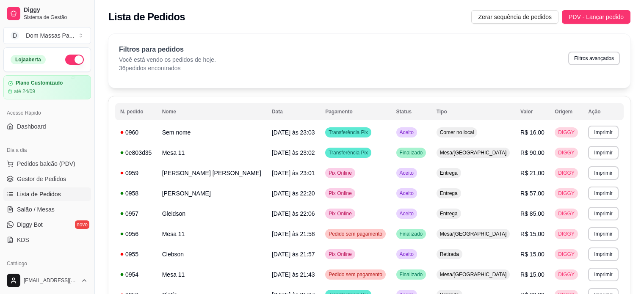  What do you see at coordinates (136, 275) in the screenshot?
I see `div: 0954` at bounding box center [136, 275].